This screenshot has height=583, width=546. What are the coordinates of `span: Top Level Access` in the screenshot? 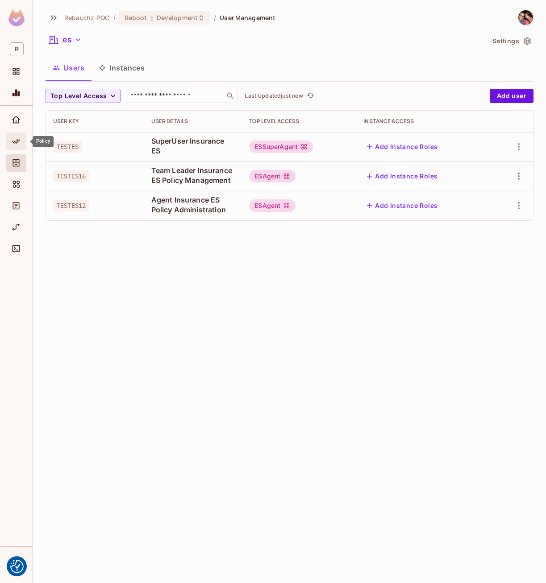 It's located at (79, 96).